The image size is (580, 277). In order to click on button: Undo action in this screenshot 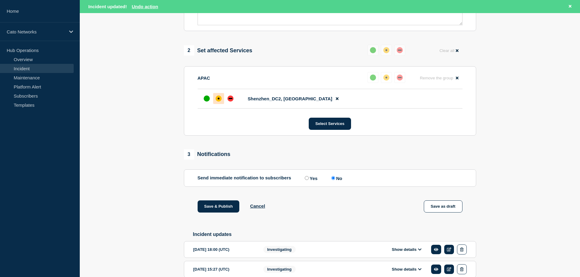, I will do `click(145, 6)`.